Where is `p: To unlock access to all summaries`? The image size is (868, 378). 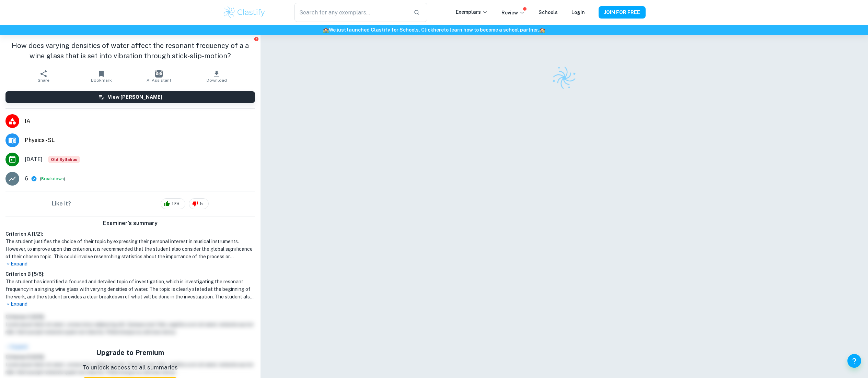
p: To unlock access to all summaries is located at coordinates (130, 368).